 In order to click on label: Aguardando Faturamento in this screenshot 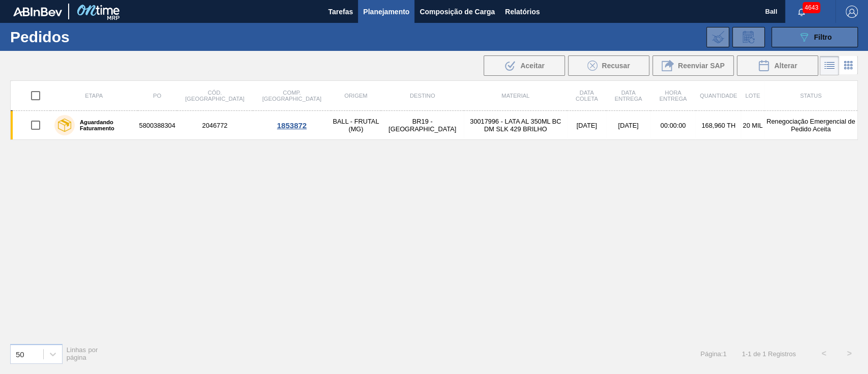, I will do `click(104, 125)`.